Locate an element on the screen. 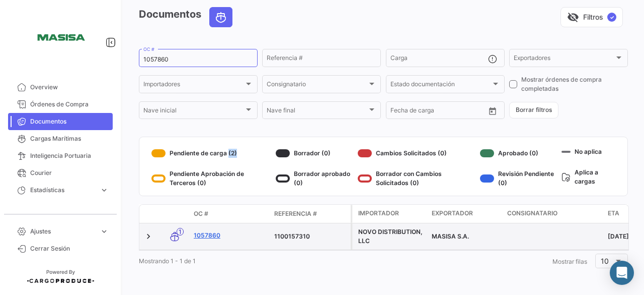  span: Órdenes de Compra is located at coordinates (69, 105).